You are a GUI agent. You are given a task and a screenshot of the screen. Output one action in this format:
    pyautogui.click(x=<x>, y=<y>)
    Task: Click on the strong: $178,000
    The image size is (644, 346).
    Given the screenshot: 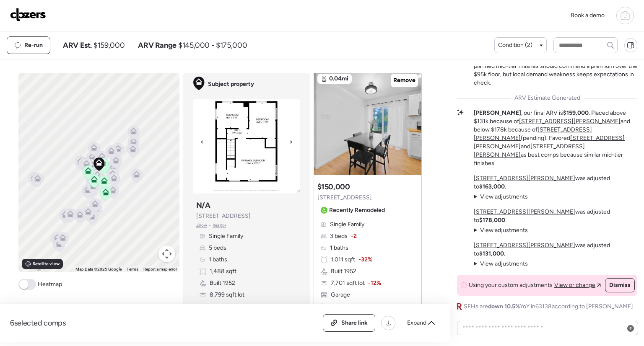 What is the action you would take?
    pyautogui.click(x=493, y=220)
    